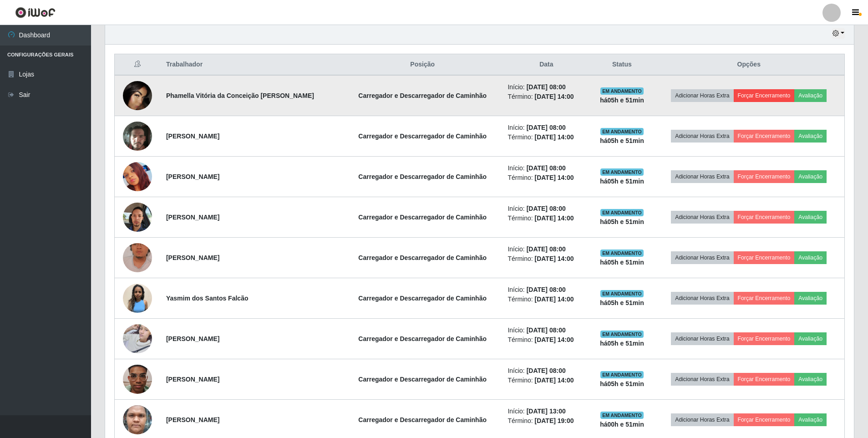  I want to click on img: 1757203878331.jpeg, so click(137, 217).